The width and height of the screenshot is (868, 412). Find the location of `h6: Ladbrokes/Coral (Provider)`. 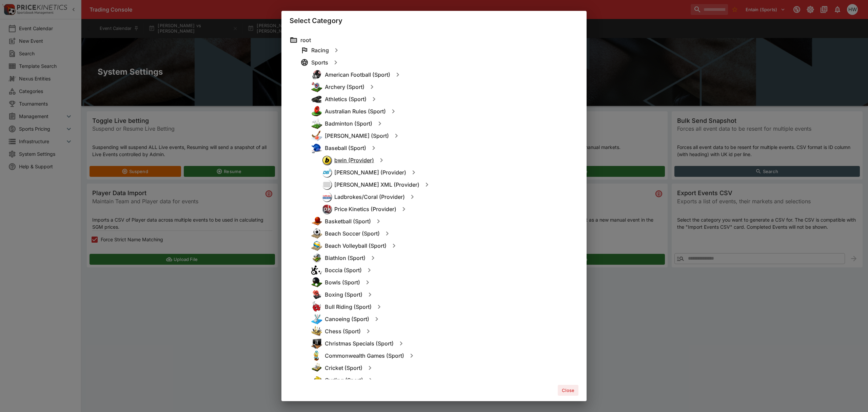

h6: Ladbrokes/Coral (Provider) is located at coordinates (369, 196).